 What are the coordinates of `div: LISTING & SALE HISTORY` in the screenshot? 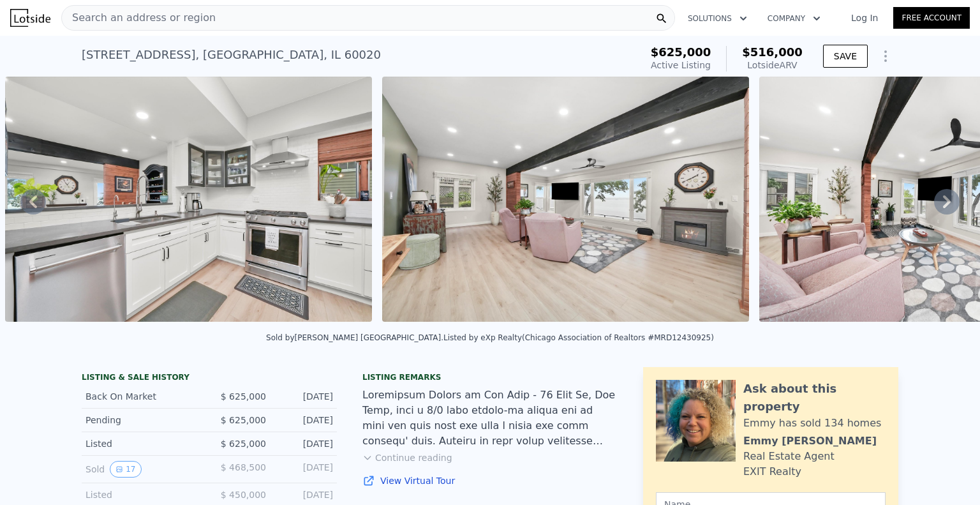 It's located at (209, 378).